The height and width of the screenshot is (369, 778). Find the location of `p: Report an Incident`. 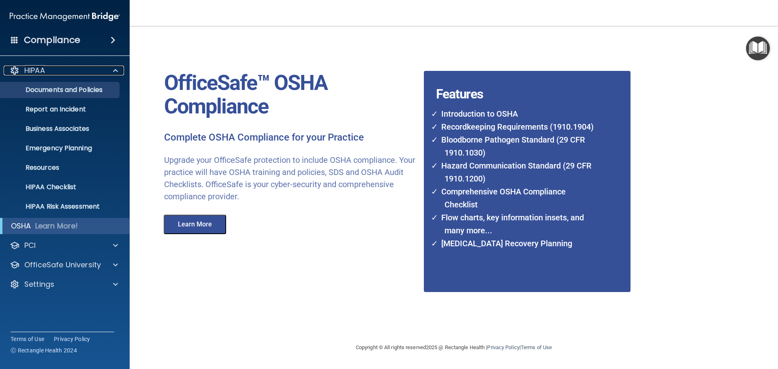

p: Report an Incident is located at coordinates (60, 109).